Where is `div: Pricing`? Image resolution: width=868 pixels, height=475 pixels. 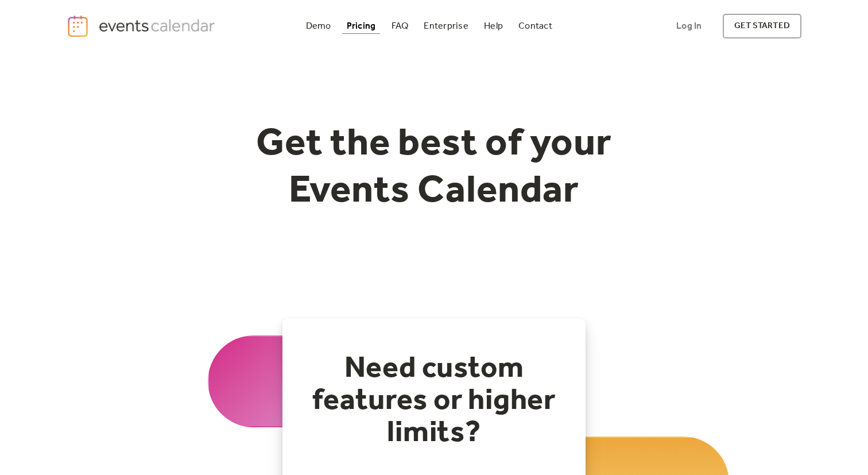
div: Pricing is located at coordinates (361, 26).